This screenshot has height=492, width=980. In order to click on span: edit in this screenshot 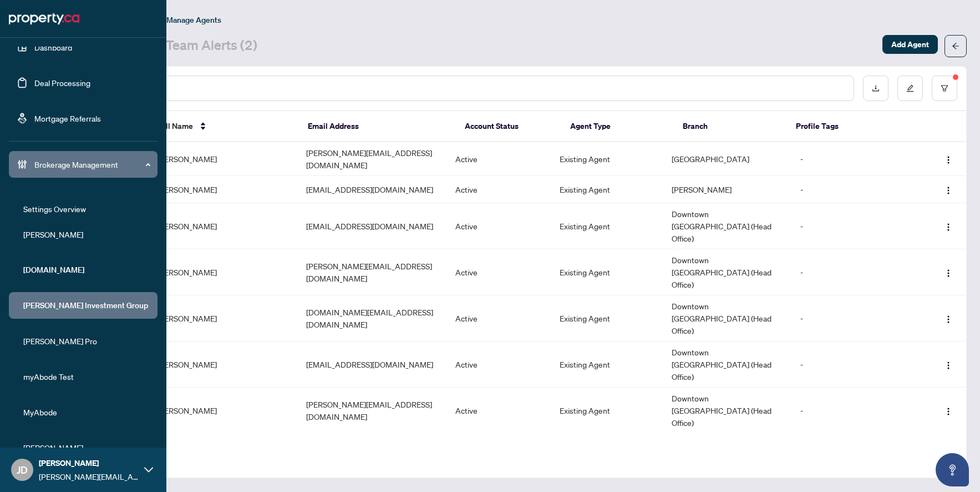, I will do `click(910, 88)`.